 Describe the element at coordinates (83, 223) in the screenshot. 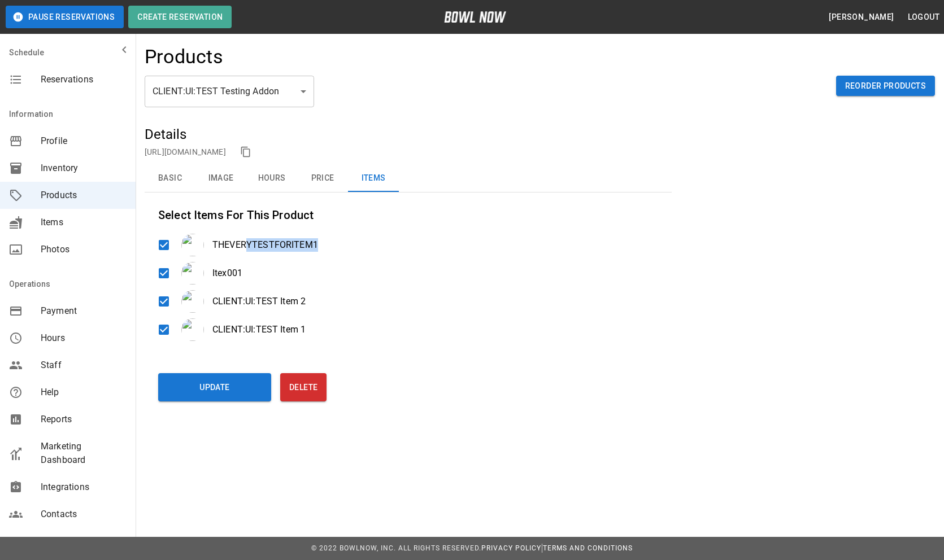

I see `span: Items` at that location.